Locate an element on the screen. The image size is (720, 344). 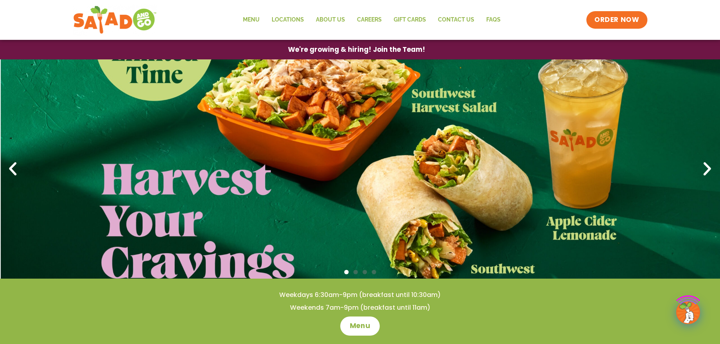
span: Go to slide 2 is located at coordinates (356, 272).